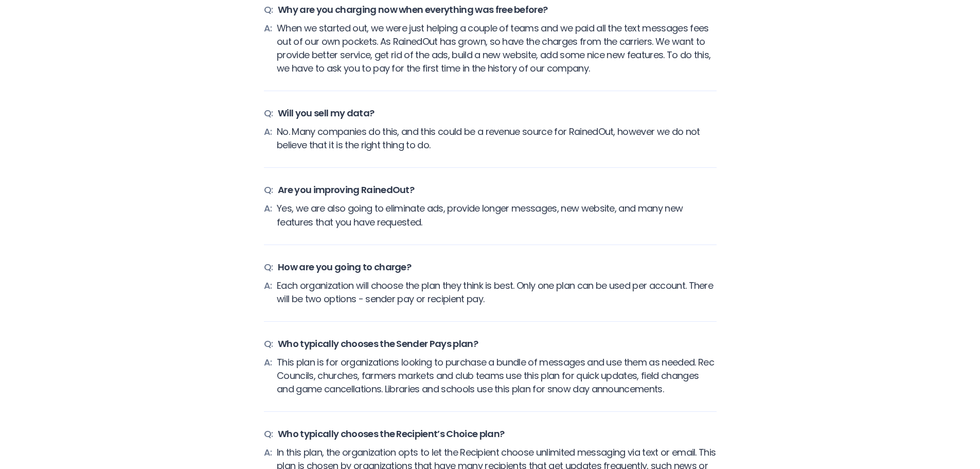 The height and width of the screenshot is (469, 980). What do you see at coordinates (497, 376) in the screenshot?
I see `span: This plan is for organizations looking to purchase a bundle of messages and use them as needed. R...` at bounding box center [497, 376].